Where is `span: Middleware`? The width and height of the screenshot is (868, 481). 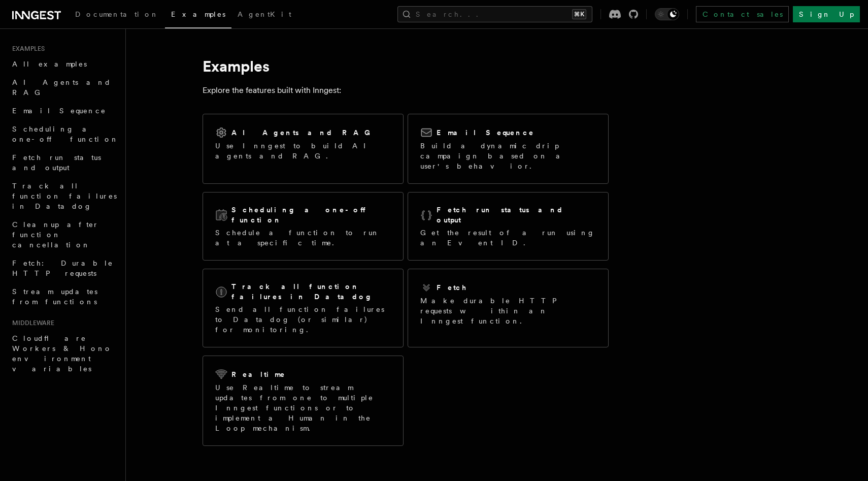 span: Middleware is located at coordinates (31, 323).